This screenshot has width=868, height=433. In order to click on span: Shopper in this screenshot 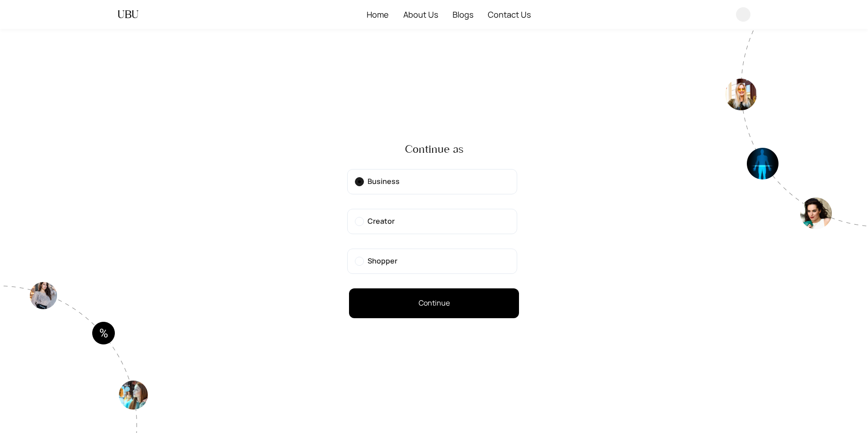, I will do `click(383, 261)`.